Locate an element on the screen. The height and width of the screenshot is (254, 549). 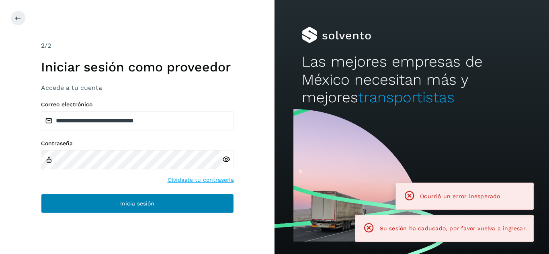
h1: Iniciar sesión como proveedor is located at coordinates (137, 67).